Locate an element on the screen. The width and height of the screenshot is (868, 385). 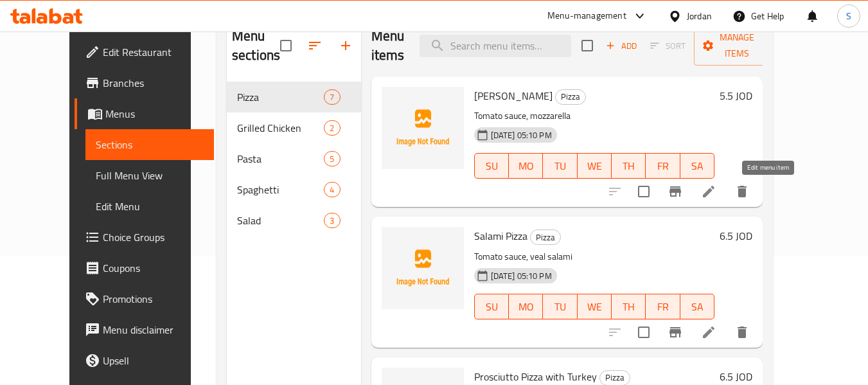
span: Spaghetti is located at coordinates (280, 189).